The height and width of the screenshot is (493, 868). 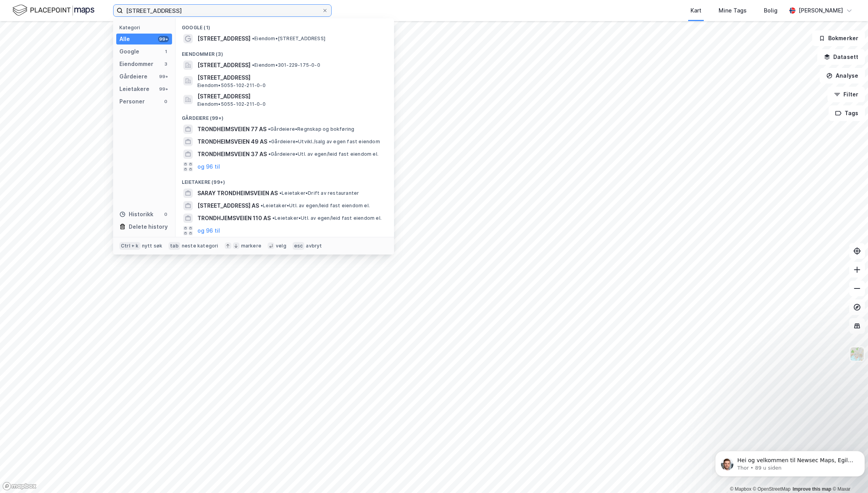 I want to click on div: markere, so click(x=251, y=246).